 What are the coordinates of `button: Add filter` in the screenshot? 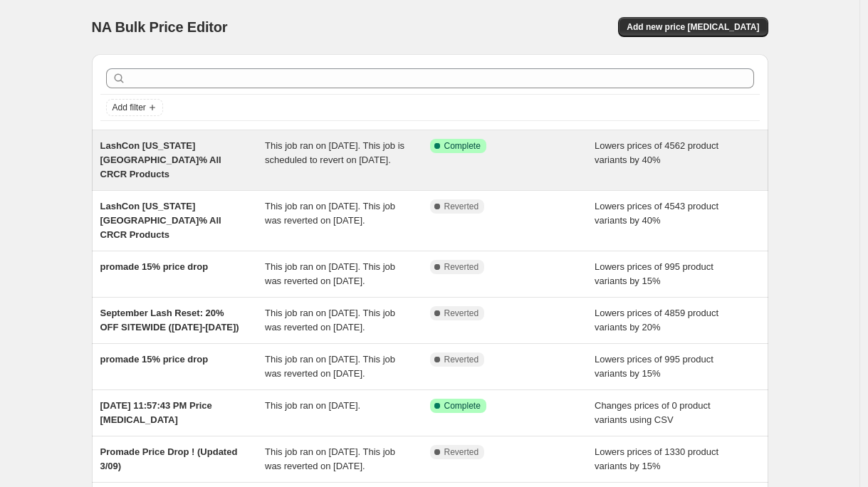 It's located at (135, 107).